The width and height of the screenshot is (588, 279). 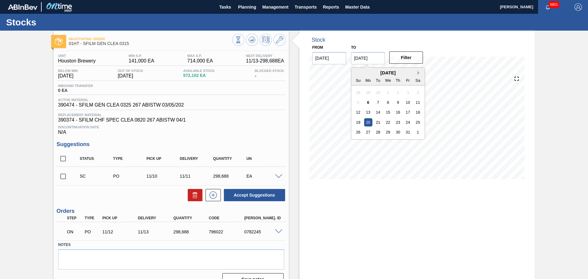 What do you see at coordinates (388, 80) in the screenshot?
I see `div: We` at bounding box center [388, 80].